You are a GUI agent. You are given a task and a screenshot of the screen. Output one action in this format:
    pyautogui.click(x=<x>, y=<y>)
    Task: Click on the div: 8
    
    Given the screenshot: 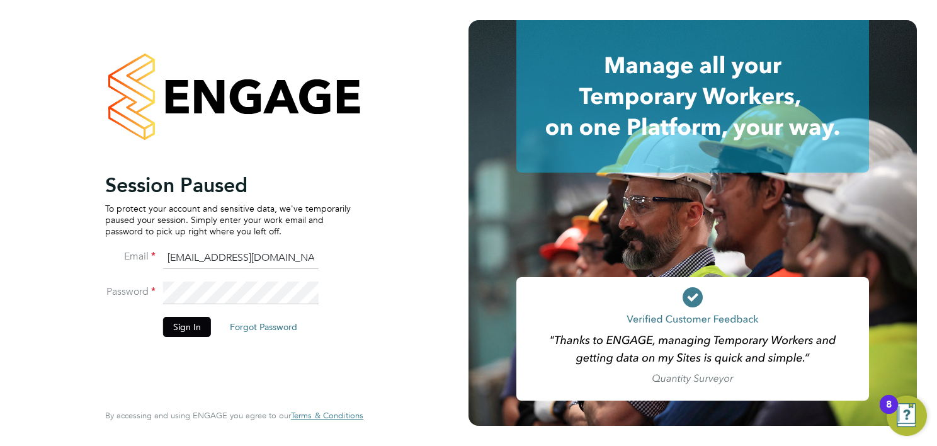 What is the action you would take?
    pyautogui.click(x=889, y=413)
    